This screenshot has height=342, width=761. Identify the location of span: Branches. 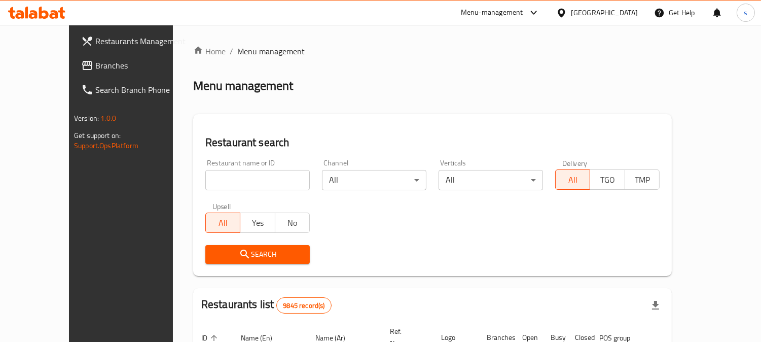
(141, 65).